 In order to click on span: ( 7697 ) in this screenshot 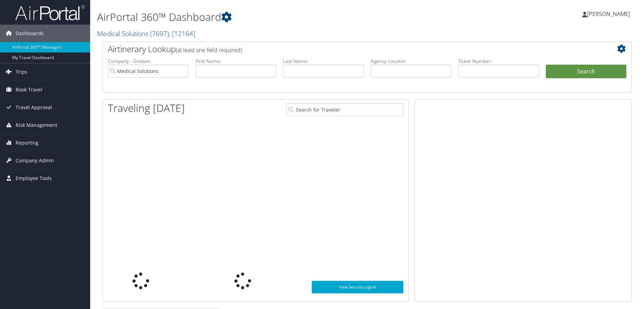, I will do `click(160, 34)`.